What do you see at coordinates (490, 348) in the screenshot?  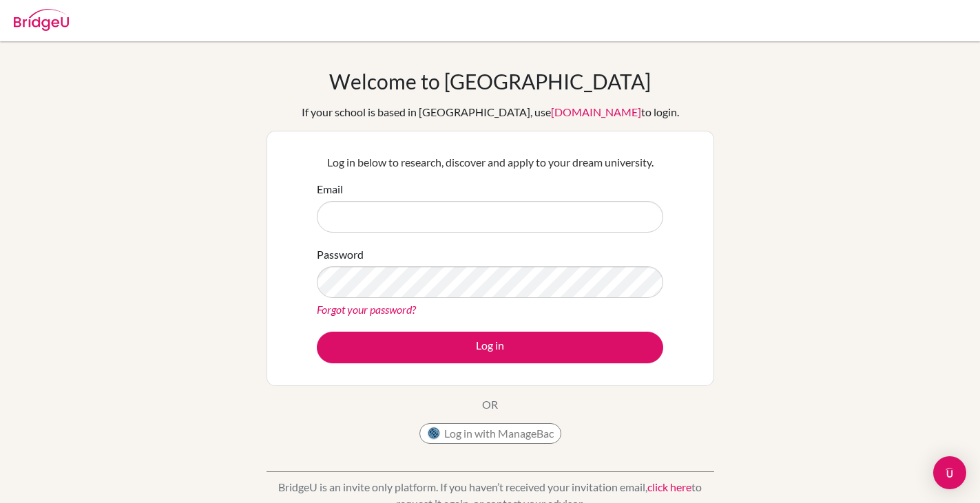 I see `button: Log in` at bounding box center [490, 348].